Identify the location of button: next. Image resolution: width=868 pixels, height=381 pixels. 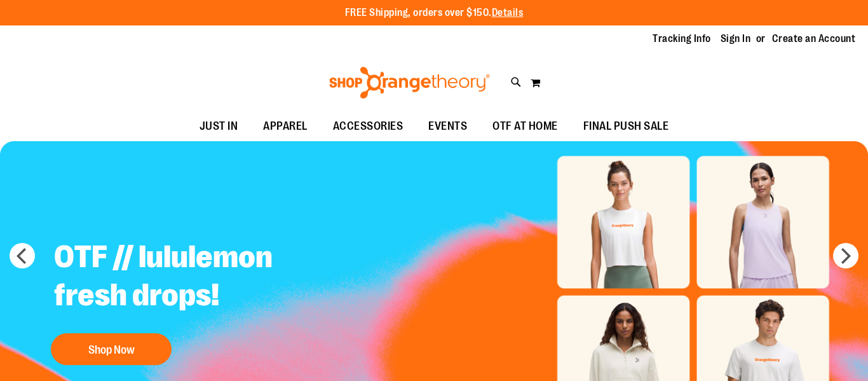
(846, 256).